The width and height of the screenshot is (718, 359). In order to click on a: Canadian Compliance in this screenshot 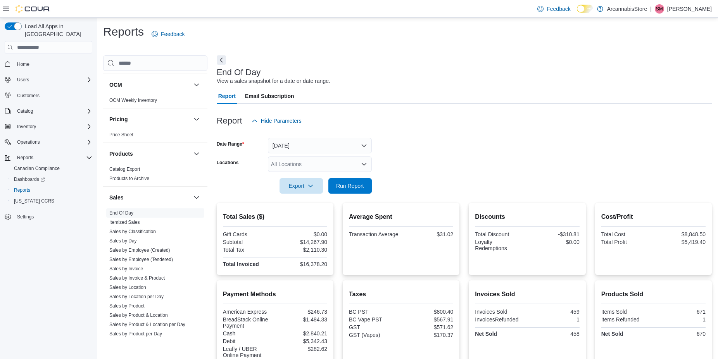, I will do `click(37, 169)`.